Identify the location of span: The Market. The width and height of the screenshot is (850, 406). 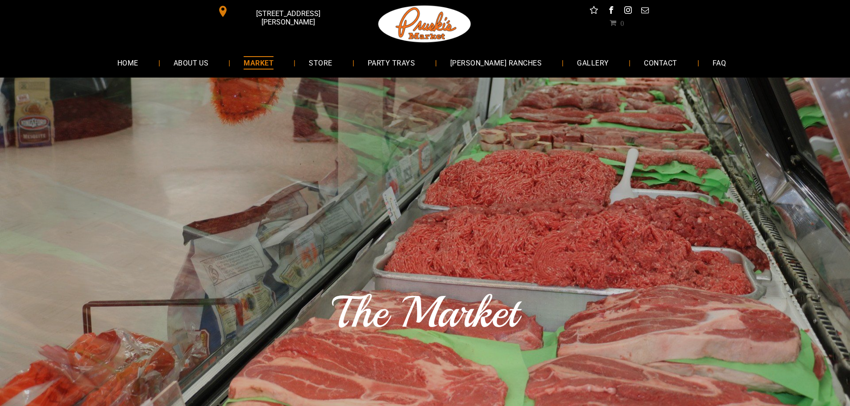
(425, 313).